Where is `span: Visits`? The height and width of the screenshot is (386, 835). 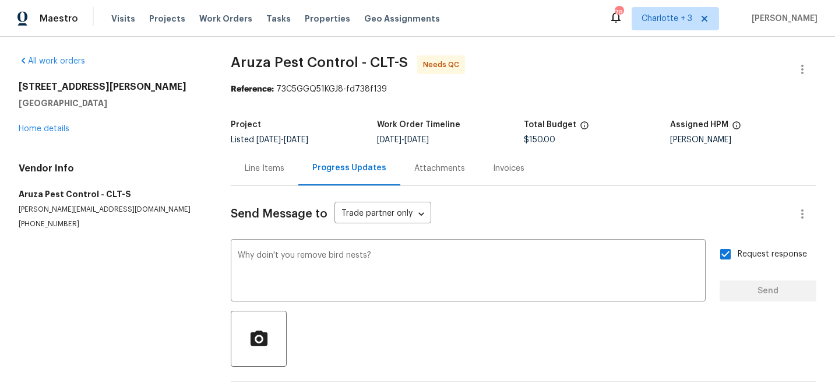 span: Visits is located at coordinates (123, 19).